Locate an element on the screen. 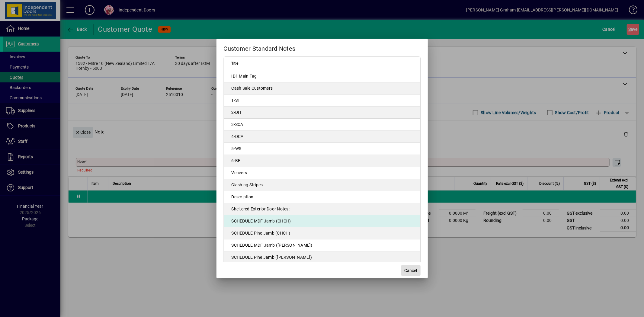 This screenshot has height=317, width=644. span: Cancel is located at coordinates (411, 270).